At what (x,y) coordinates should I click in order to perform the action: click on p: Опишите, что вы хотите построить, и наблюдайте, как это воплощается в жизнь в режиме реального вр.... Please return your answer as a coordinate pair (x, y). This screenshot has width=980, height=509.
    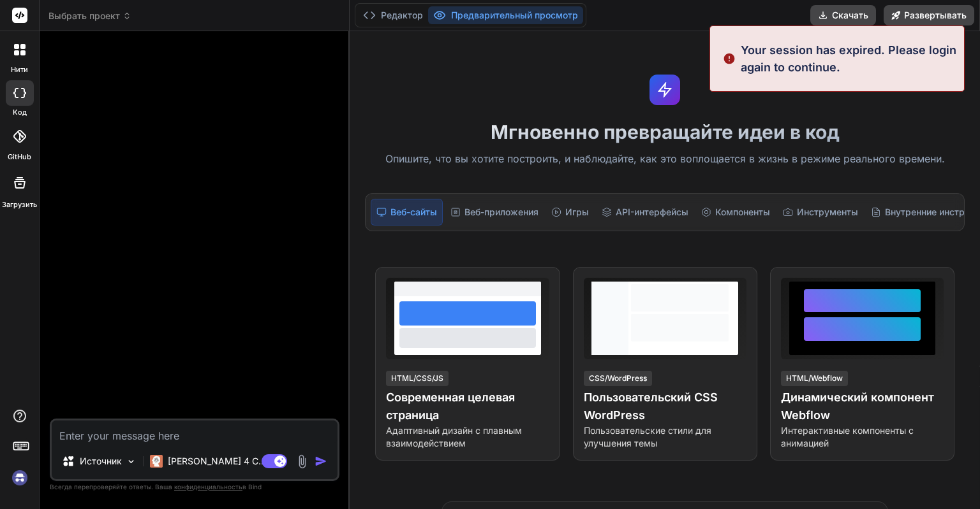
    Looking at the image, I should click on (665, 159).